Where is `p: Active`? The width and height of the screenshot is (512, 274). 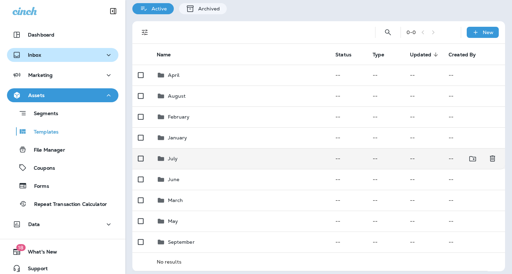 p: Active is located at coordinates (157, 9).